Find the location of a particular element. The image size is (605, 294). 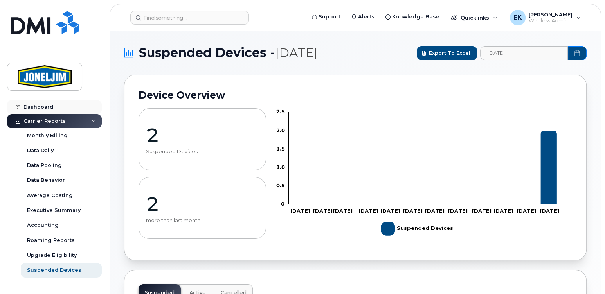

button: Choose Date is located at coordinates (577, 53).